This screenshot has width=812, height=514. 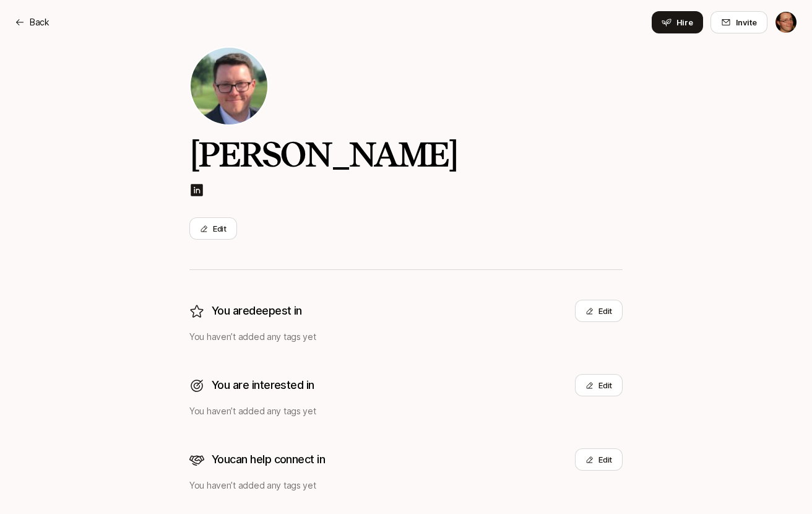 What do you see at coordinates (39, 22) in the screenshot?
I see `p: Back` at bounding box center [39, 22].